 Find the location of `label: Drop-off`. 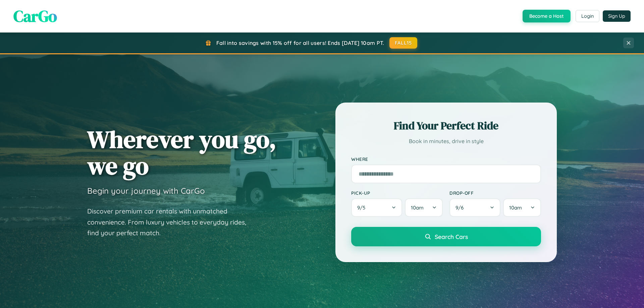

label: Drop-off is located at coordinates (495, 193).